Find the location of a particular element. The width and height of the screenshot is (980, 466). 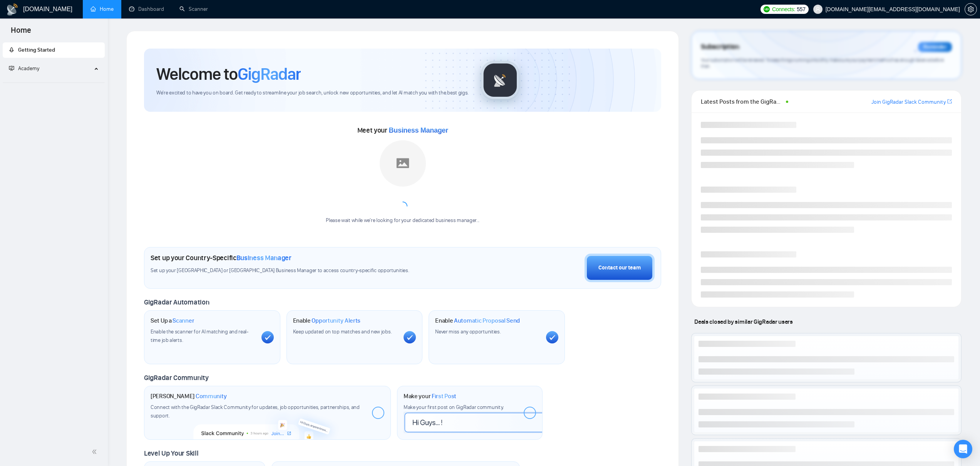

span: Level Up Your Skill is located at coordinates (171, 453).